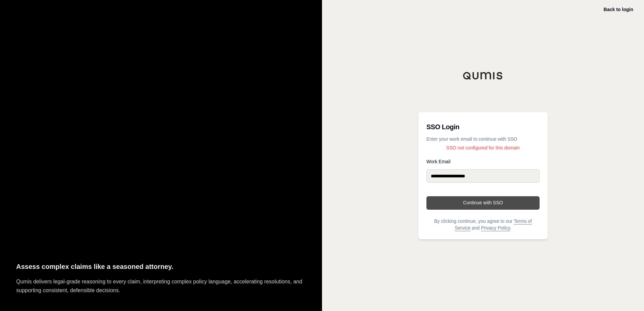 The height and width of the screenshot is (311, 644). Describe the element at coordinates (483, 225) in the screenshot. I see `p: By clicking continue, you agree to our and .` at that location.